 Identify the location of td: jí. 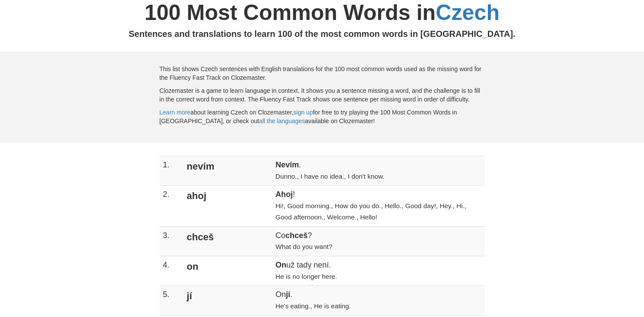
(227, 301).